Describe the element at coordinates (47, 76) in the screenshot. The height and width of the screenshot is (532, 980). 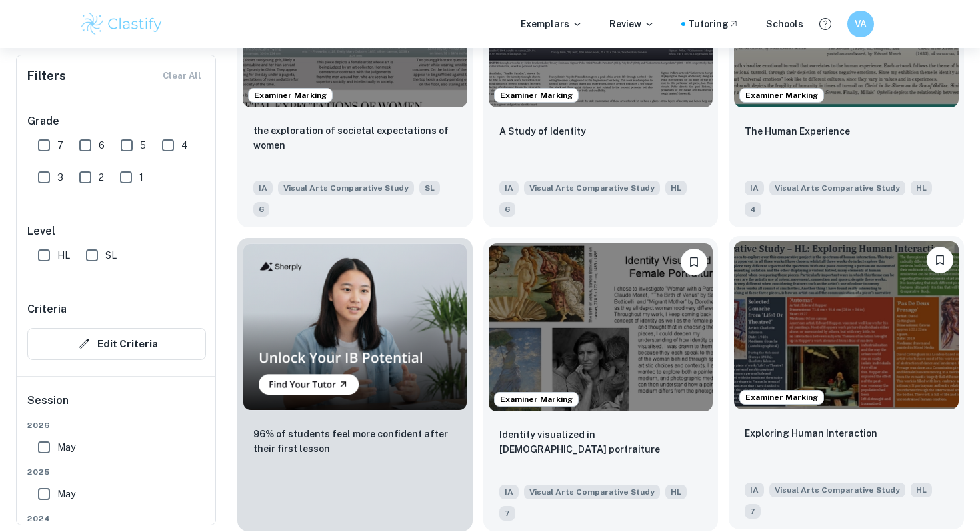
I see `h6: Filters` at that location.